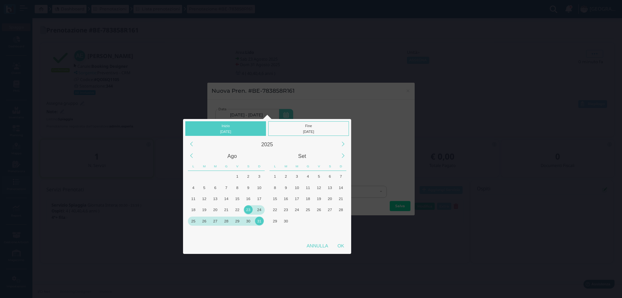 This screenshot has height=298, width=622. Describe the element at coordinates (227, 166) in the screenshot. I see `div: Giovedì` at that location.